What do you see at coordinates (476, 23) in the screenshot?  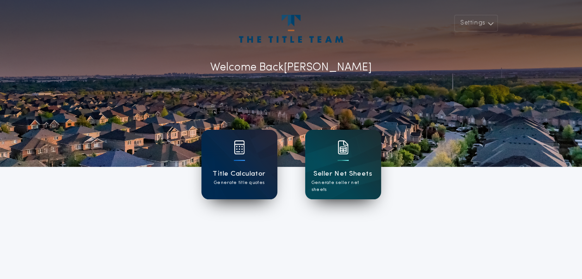 I see `button: Settings` at bounding box center [476, 23].